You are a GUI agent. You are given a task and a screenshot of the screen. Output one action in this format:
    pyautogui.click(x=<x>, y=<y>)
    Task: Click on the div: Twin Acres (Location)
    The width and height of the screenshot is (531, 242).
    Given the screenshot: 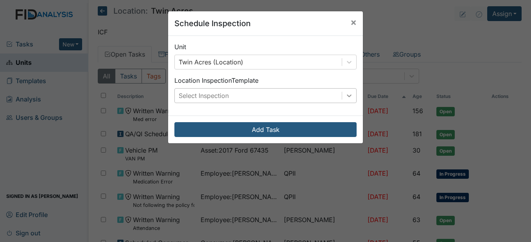 What is the action you would take?
    pyautogui.click(x=211, y=62)
    